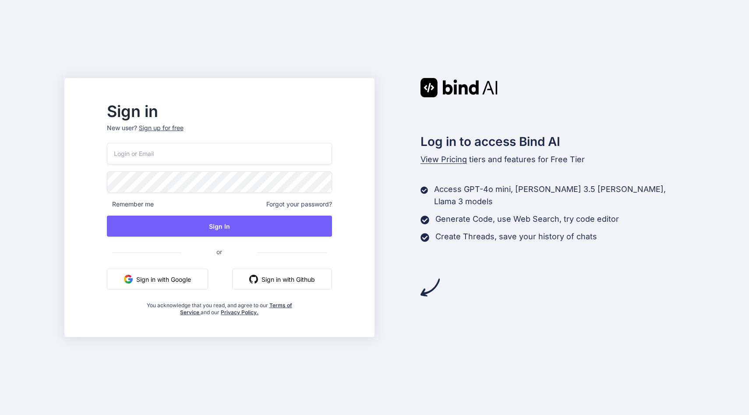 Image resolution: width=749 pixels, height=415 pixels. I want to click on span: Forgot your password?, so click(299, 204).